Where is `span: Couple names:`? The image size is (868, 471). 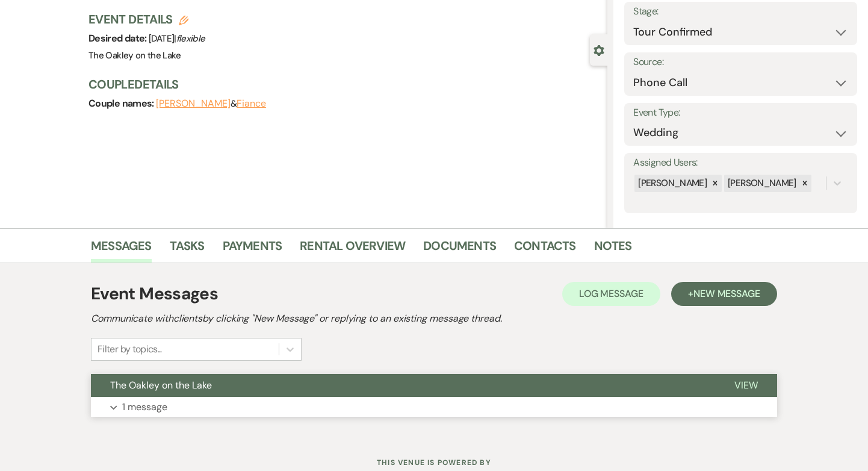 span: Couple names: is located at coordinates (122, 103).